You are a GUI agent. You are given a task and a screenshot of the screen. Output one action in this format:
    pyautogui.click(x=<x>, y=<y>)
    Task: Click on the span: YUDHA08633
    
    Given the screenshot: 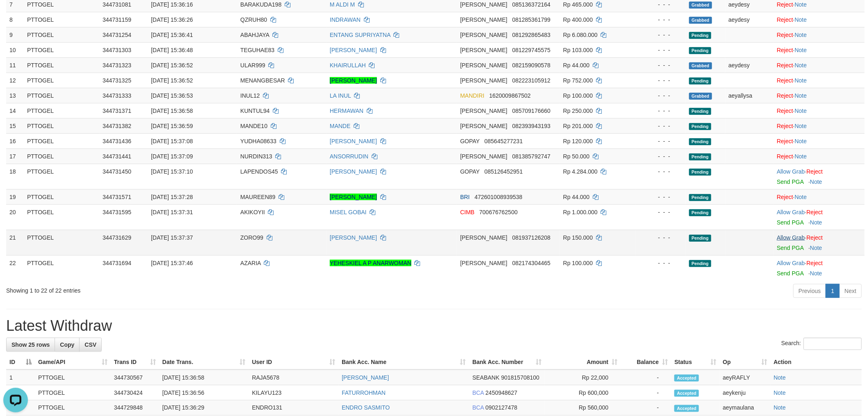 What is the action you would take?
    pyautogui.click(x=259, y=141)
    